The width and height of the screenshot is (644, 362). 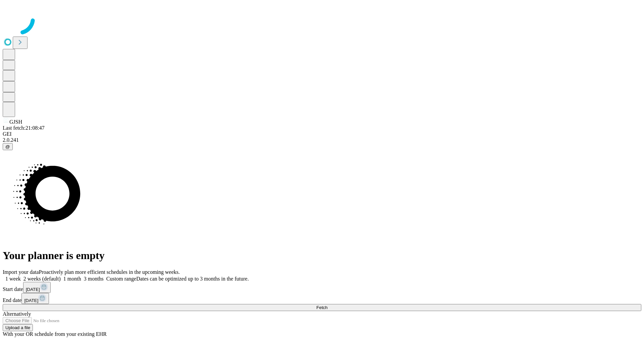 What do you see at coordinates (322, 134) in the screenshot?
I see `div: GEI` at bounding box center [322, 134].